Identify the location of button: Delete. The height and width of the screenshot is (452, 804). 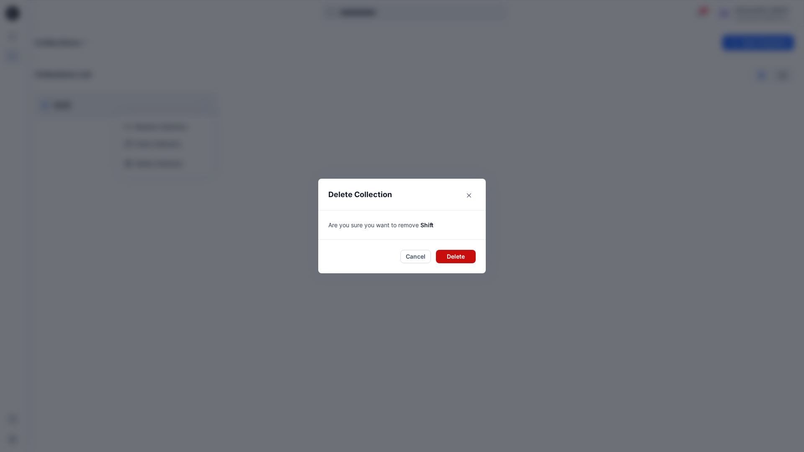
(456, 257).